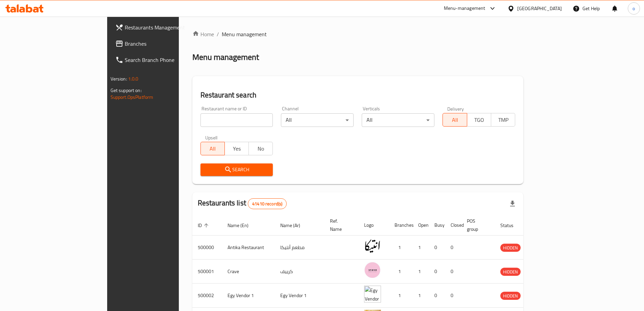 This screenshot has width=644, height=311. I want to click on th: Open, so click(421, 225).